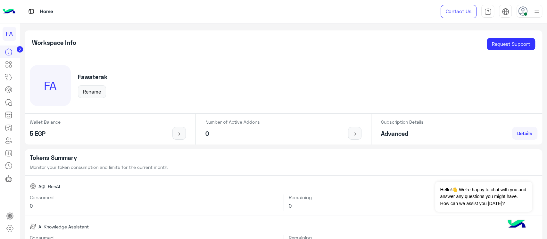 The image size is (547, 239). Describe the element at coordinates (283, 158) in the screenshot. I see `h5: Tokens Summary` at that location.